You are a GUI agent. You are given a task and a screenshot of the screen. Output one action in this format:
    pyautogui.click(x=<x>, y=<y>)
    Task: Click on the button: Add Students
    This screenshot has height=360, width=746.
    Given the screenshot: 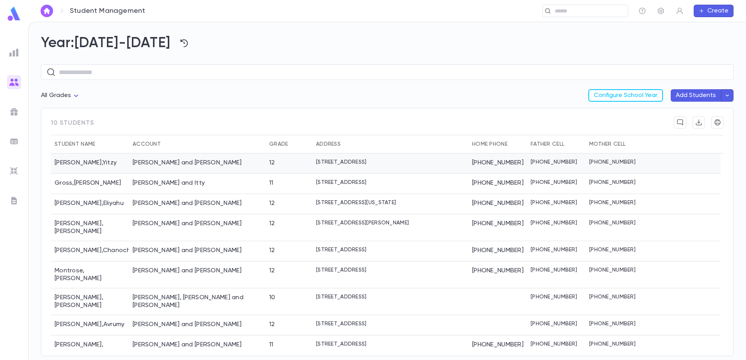 What is the action you would take?
    pyautogui.click(x=695, y=96)
    